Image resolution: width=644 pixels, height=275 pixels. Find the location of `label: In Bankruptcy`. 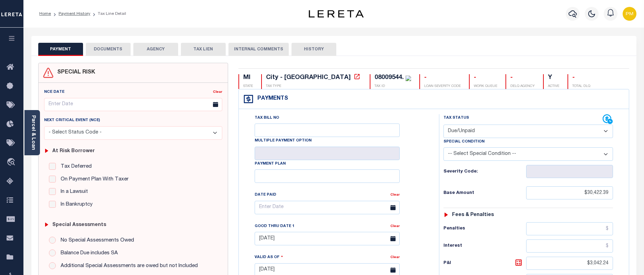

label: In Bankruptcy is located at coordinates (75, 205).